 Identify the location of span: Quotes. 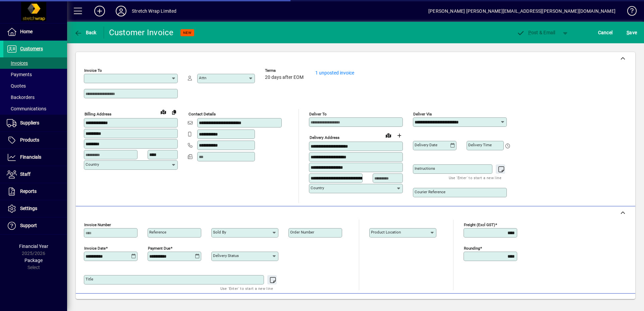
(16, 86).